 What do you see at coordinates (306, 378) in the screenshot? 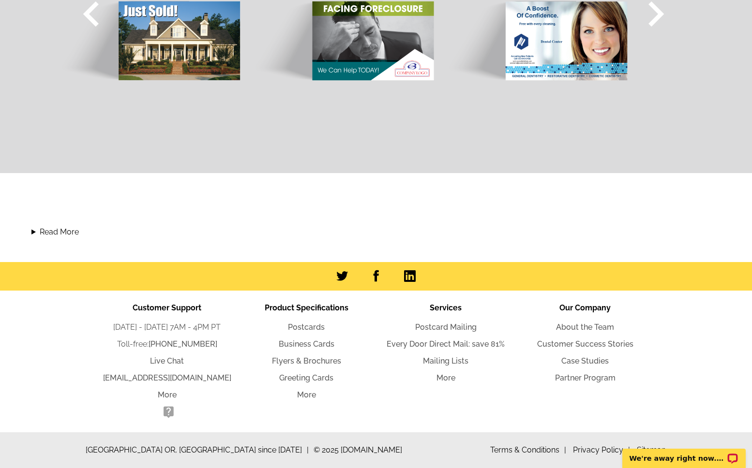
I see `a: Greeting Cards` at bounding box center [306, 378].